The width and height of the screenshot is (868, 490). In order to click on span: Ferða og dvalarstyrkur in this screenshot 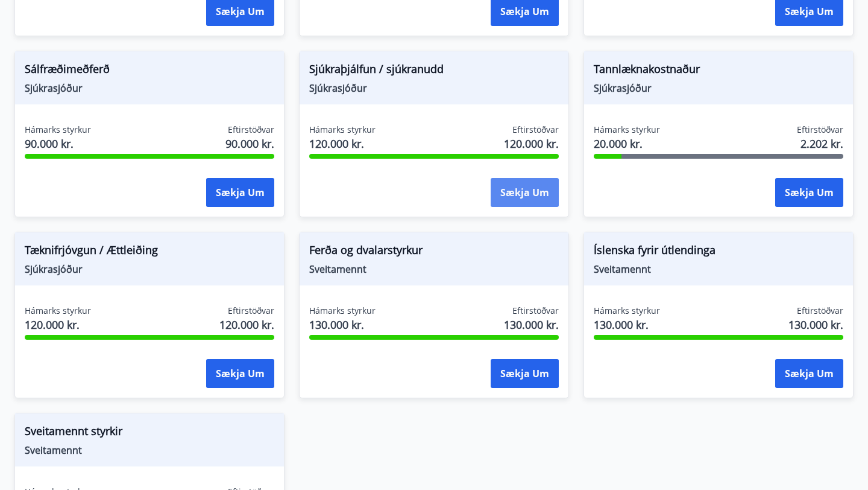, I will do `click(434, 252)`.